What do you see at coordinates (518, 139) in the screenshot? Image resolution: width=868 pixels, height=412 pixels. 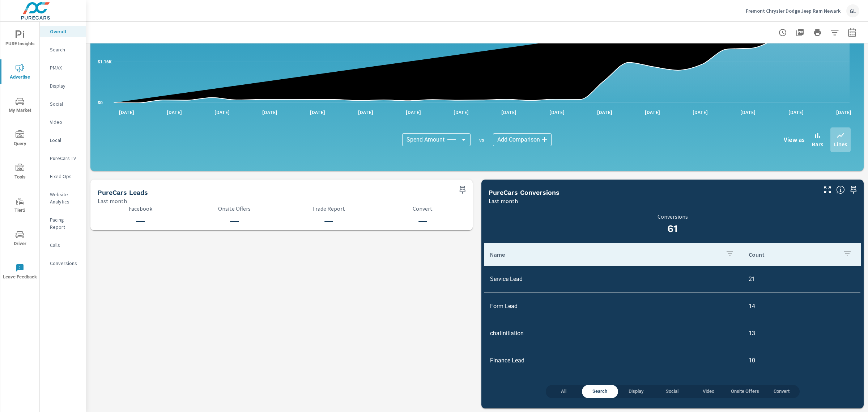 I see `span: Add Comparison` at bounding box center [518, 139].